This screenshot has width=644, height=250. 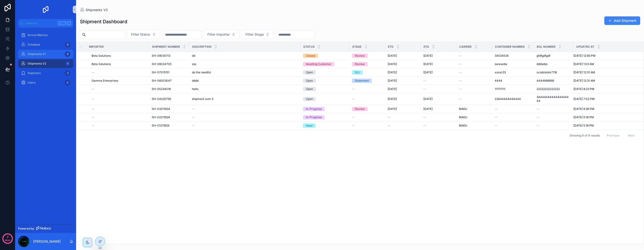 I want to click on span: SH-08024705, so click(x=162, y=64).